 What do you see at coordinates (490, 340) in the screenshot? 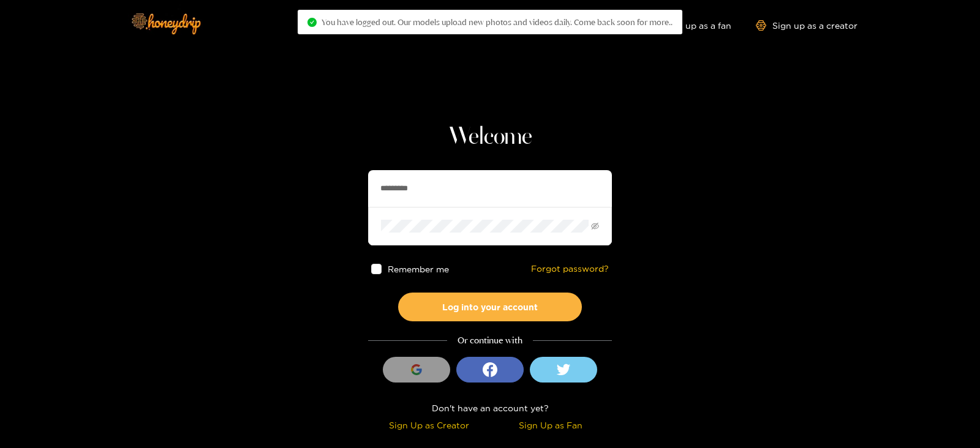
I see `div: Or continue with` at bounding box center [490, 340].